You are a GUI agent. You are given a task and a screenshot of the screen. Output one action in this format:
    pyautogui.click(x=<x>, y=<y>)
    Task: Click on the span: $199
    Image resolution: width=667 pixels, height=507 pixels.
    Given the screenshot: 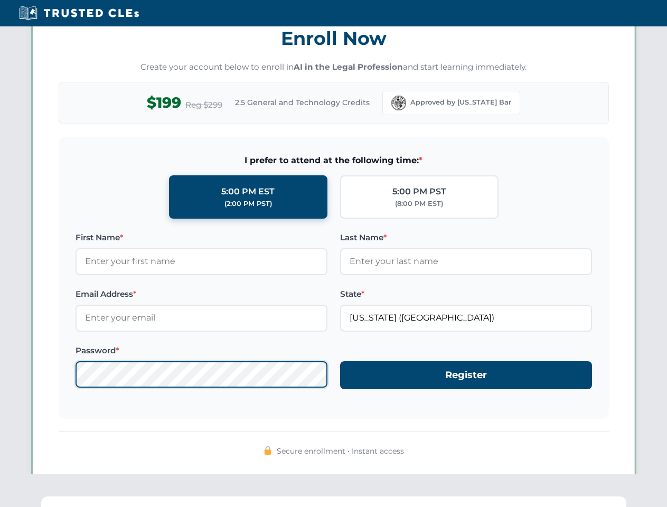 What is the action you would take?
    pyautogui.click(x=164, y=102)
    